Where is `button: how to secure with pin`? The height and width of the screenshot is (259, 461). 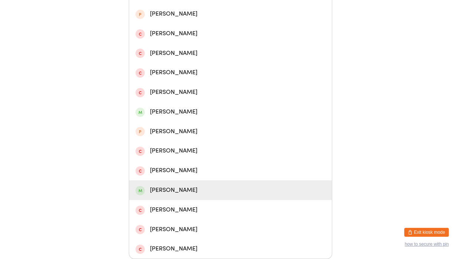 button: how to secure with pin is located at coordinates (426, 244).